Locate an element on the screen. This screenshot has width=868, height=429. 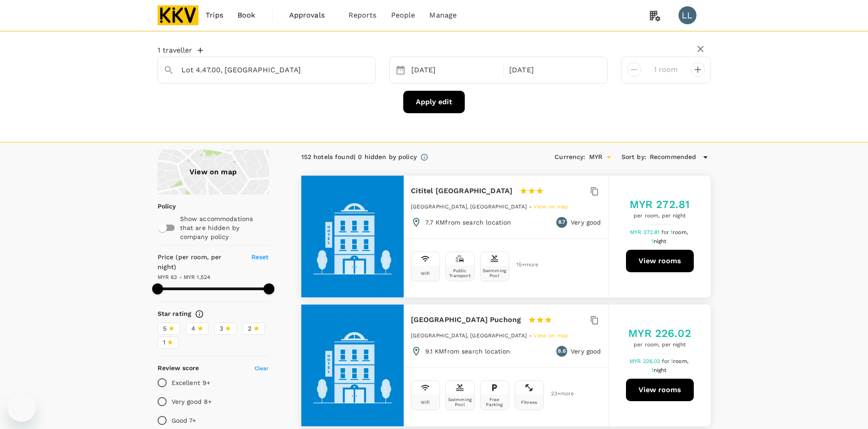
div: Public Transport is located at coordinates (460, 273).